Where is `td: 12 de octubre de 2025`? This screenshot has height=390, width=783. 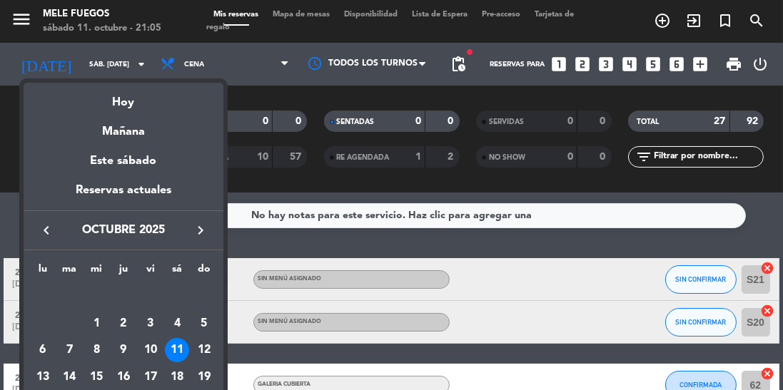
td: 12 de octubre de 2025 is located at coordinates (204, 350).